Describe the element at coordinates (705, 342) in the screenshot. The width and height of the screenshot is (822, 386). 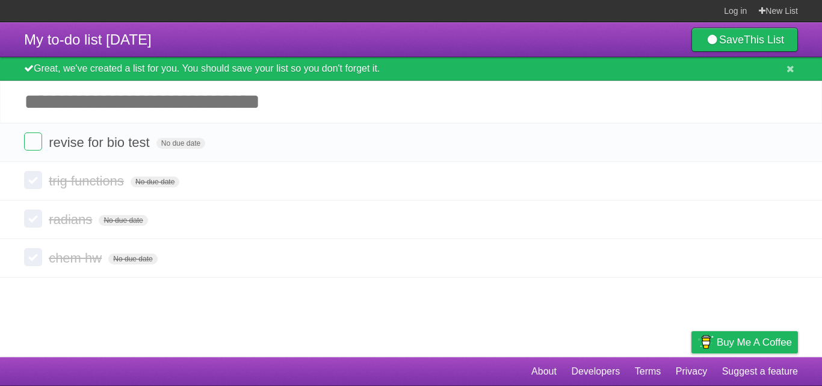
I see `img: Buy me a coffee` at that location.